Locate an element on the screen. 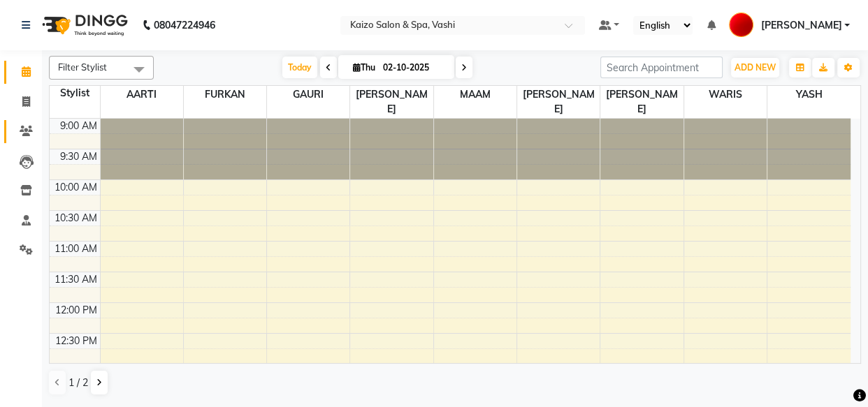  span: 1 / 2 is located at coordinates (79, 383).